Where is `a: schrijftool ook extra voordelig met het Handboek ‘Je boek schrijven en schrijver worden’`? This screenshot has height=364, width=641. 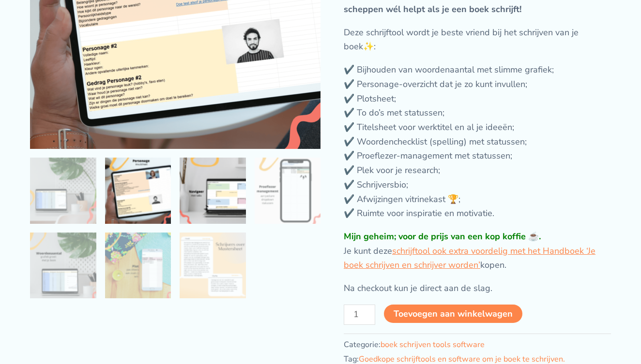 a: schrijftool ook extra voordelig met het Handboek ‘Je boek schrijven en schrijver worden’ is located at coordinates (469, 258).